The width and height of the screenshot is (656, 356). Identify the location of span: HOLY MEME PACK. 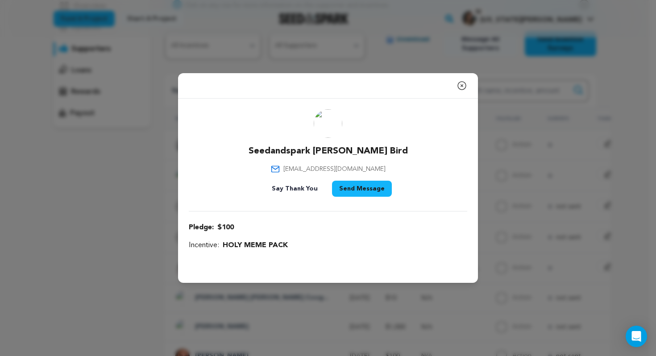
(255, 246).